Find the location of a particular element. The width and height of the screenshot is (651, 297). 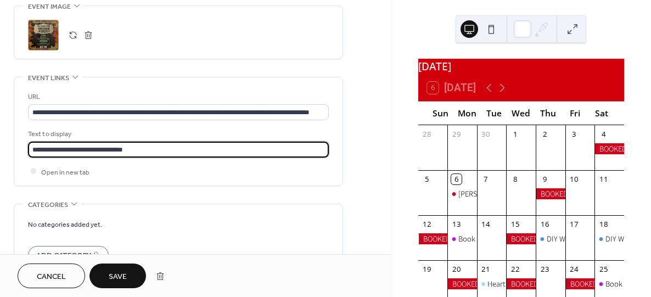

div: Tue is located at coordinates (494, 113).